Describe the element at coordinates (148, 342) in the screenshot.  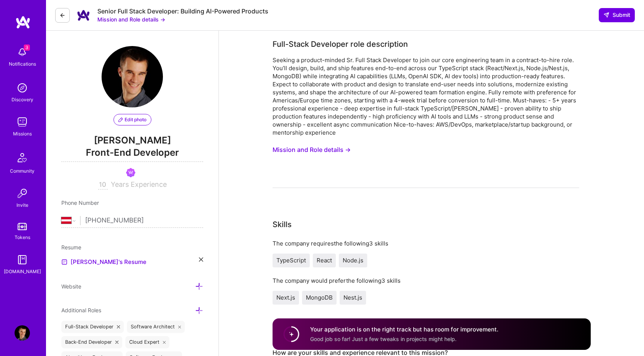
I see `div: Cloud Expert` at that location.